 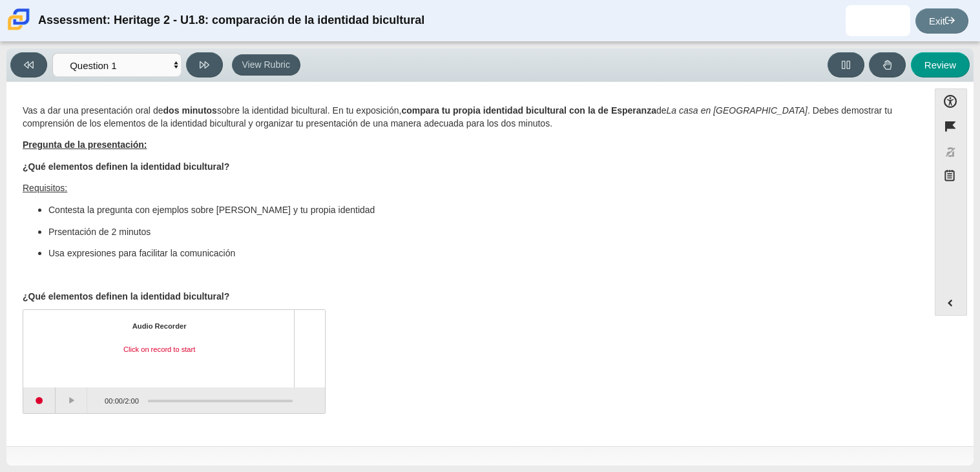 I want to click on a: Exit, so click(x=942, y=21).